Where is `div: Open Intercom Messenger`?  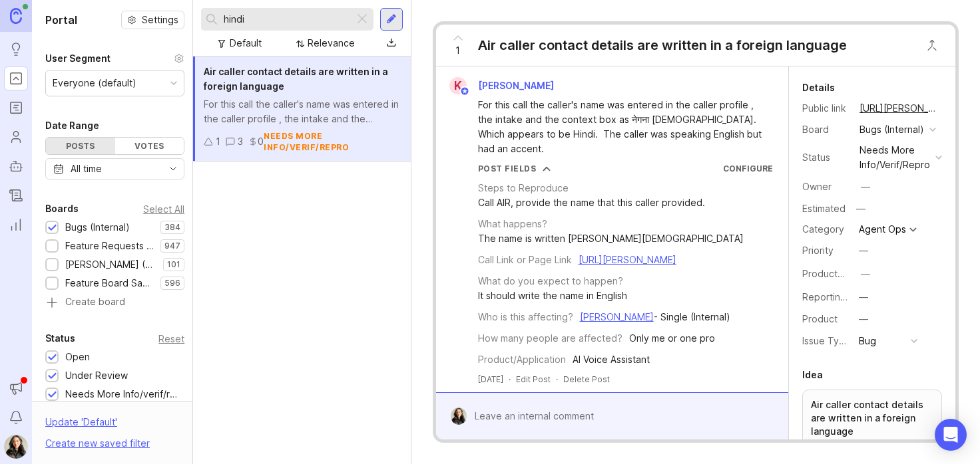 div: Open Intercom Messenger is located at coordinates (951, 435).